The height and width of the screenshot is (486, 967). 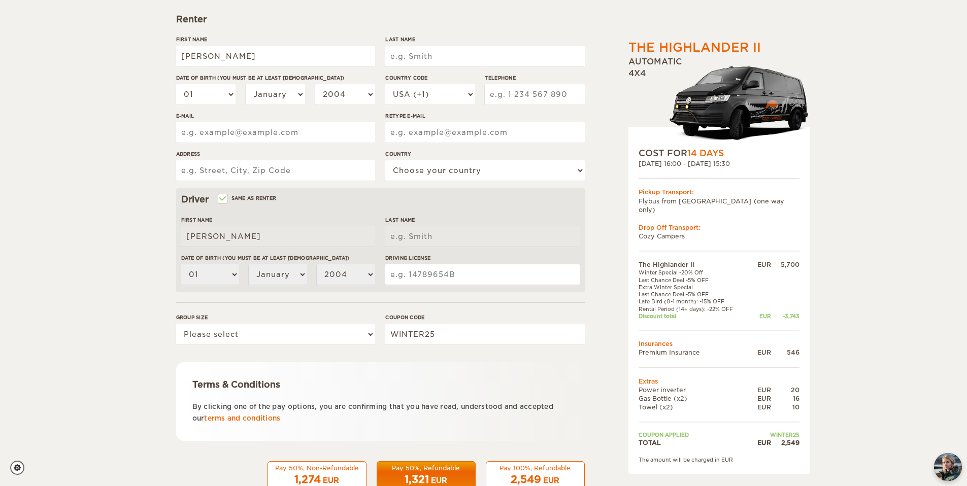 What do you see at coordinates (719, 227) in the screenshot?
I see `div: Drop Off Transport:` at bounding box center [719, 227].